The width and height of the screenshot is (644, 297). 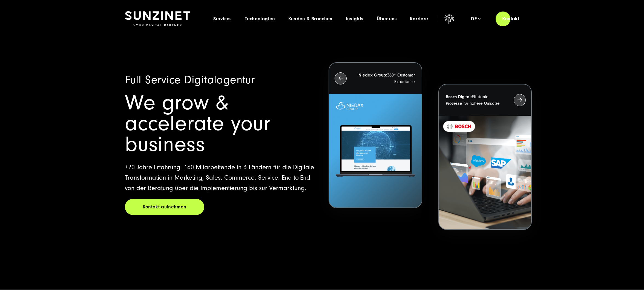 What do you see at coordinates (476, 19) in the screenshot?
I see `div: de` at bounding box center [476, 19].